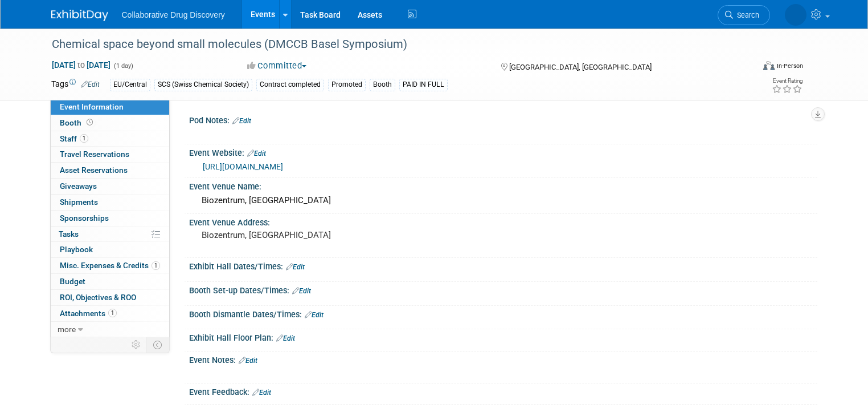 This screenshot has width=868, height=416. Describe the element at coordinates (92, 107) in the screenshot. I see `span: Event Information` at that location.